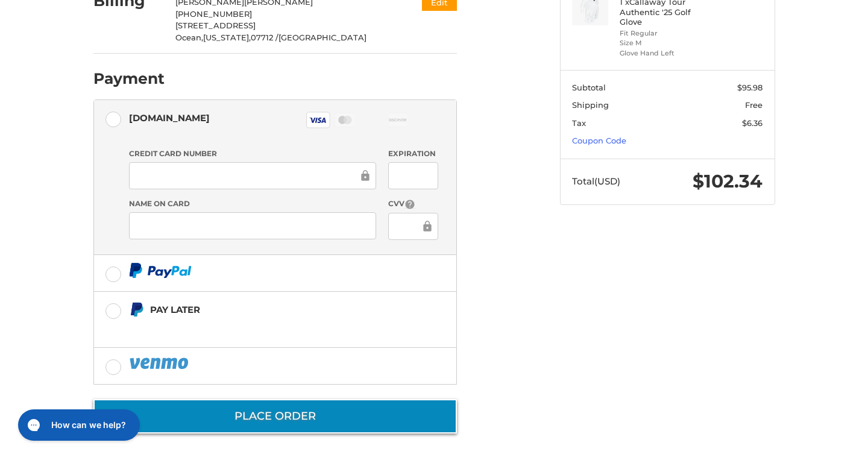 This screenshot has width=868, height=457. What do you see at coordinates (252, 203) in the screenshot?
I see `label: Name on Card` at bounding box center [252, 203].